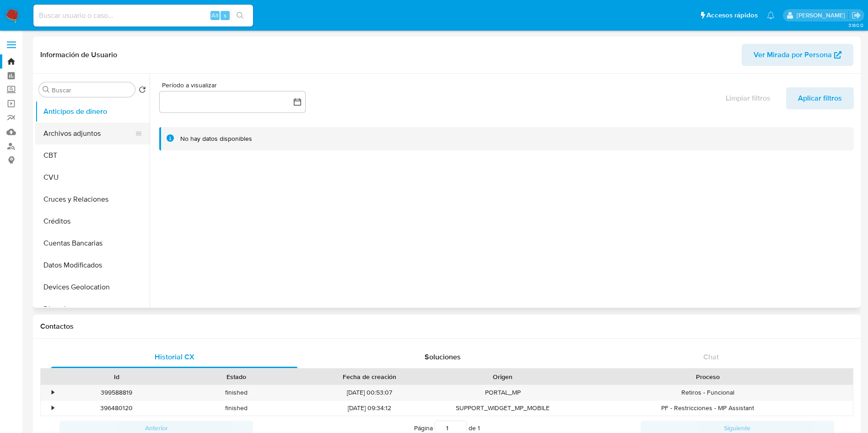 This screenshot has height=433, width=868. What do you see at coordinates (117, 393) in the screenshot?
I see `div: 399588819` at bounding box center [117, 393].